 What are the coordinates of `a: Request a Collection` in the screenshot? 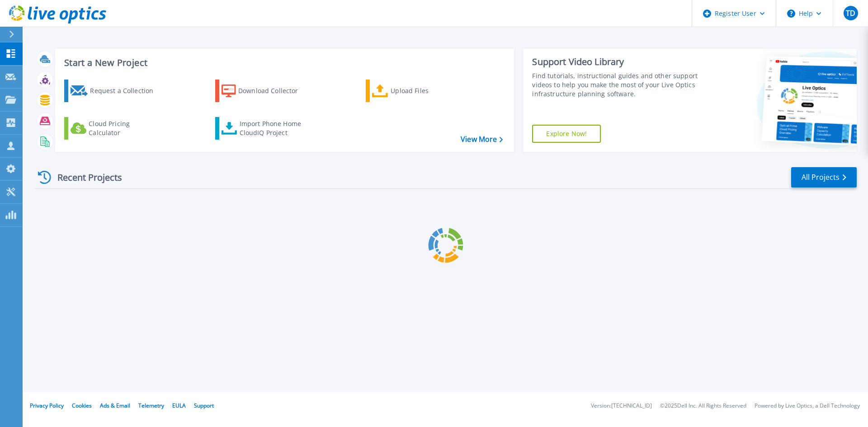 It's located at (114, 91).